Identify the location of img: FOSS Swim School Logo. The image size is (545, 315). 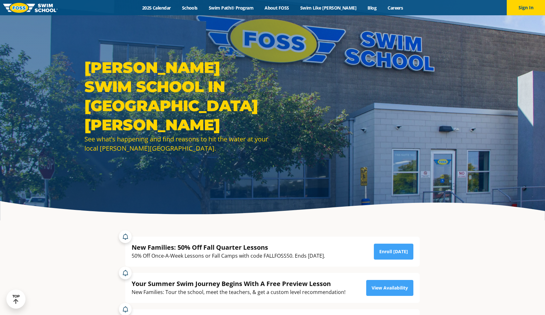
(30, 8).